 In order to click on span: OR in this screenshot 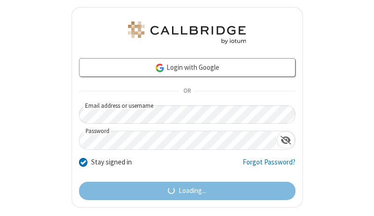, I will do `click(187, 91)`.